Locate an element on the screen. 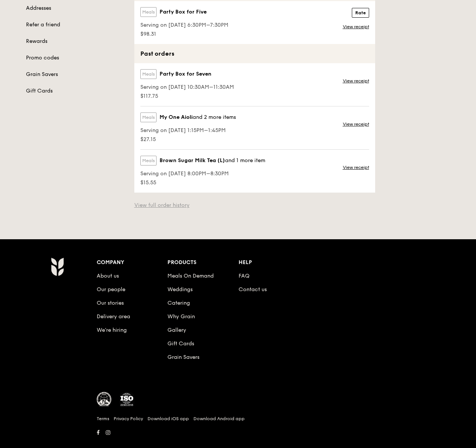 The image size is (476, 448). a: Meals On Demand is located at coordinates (190, 276).